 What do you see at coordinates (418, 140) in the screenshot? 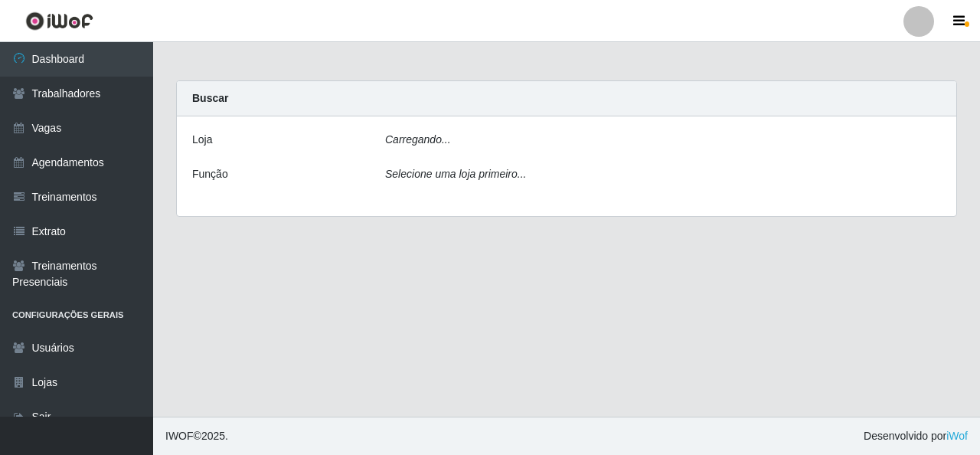
I see `i: Carregando...` at bounding box center [418, 140].